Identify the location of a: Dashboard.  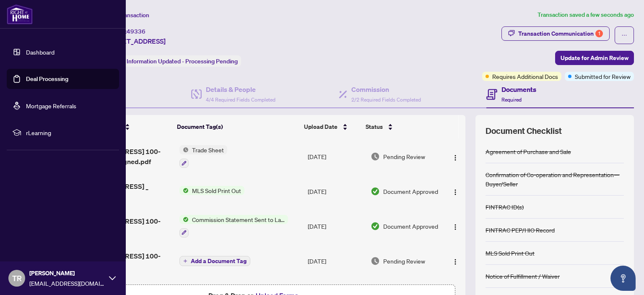
(40, 52).